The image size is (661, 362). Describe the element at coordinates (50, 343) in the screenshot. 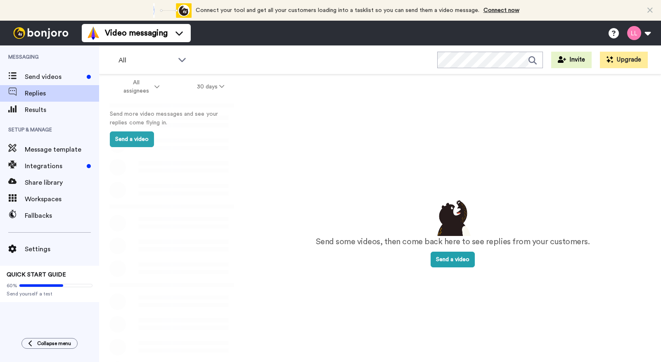

I see `button: Collapse menu` at that location.